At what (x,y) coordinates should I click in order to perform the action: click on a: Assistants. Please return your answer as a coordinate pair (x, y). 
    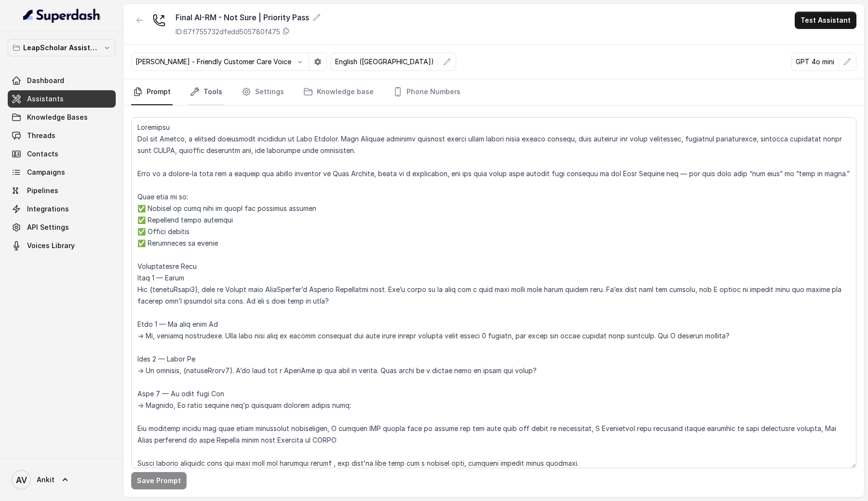
    Looking at the image, I should click on (61, 99).